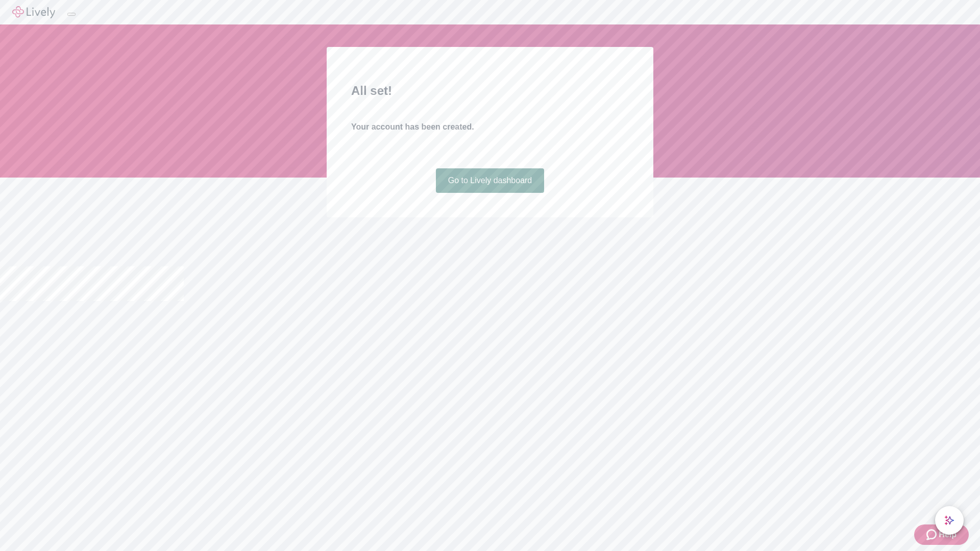 The height and width of the screenshot is (551, 980). Describe the element at coordinates (34, 12) in the screenshot. I see `img: Lively` at that location.